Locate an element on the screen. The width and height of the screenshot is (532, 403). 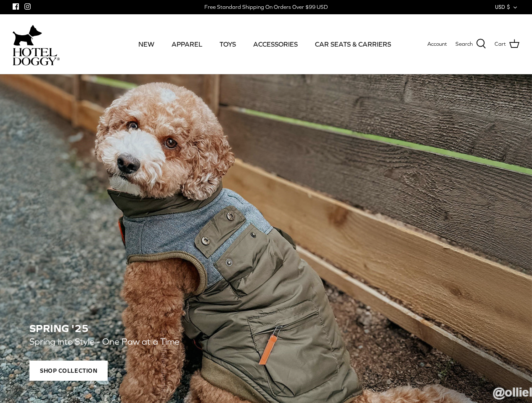
a: Instagram is located at coordinates (27, 6).